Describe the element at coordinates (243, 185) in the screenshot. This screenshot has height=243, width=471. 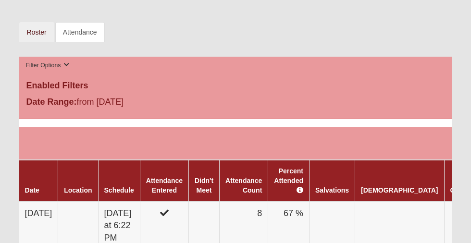
I see `a: Attendance Count` at that location.